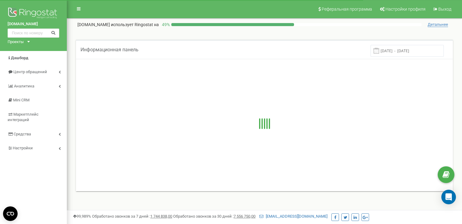 This screenshot has height=224, width=462. I want to click on span: Реферальная программа, so click(347, 9).